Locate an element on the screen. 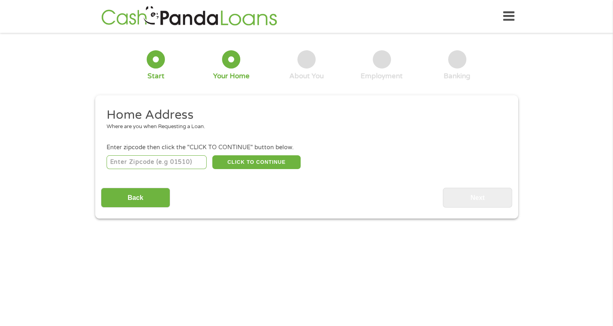 The height and width of the screenshot is (326, 613). div: Banking is located at coordinates (457, 76).